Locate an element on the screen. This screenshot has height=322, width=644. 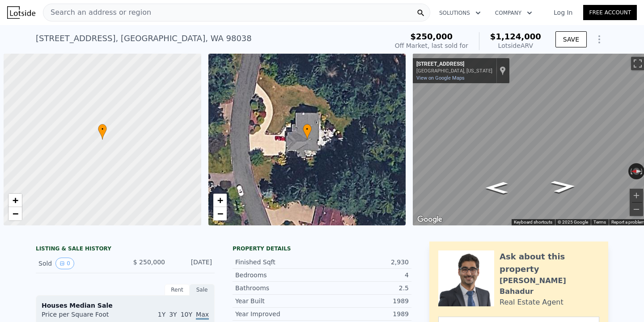
span: $1,124,000 is located at coordinates (516, 36).